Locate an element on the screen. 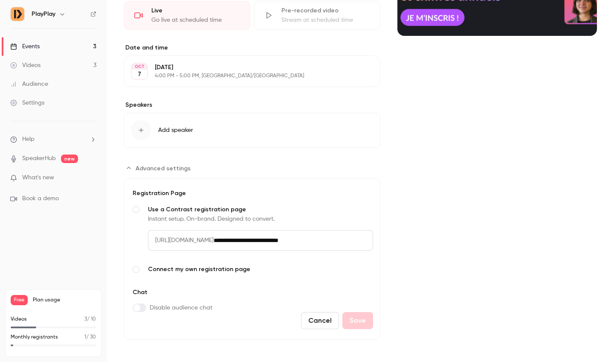  span: What's new is located at coordinates (38, 177).